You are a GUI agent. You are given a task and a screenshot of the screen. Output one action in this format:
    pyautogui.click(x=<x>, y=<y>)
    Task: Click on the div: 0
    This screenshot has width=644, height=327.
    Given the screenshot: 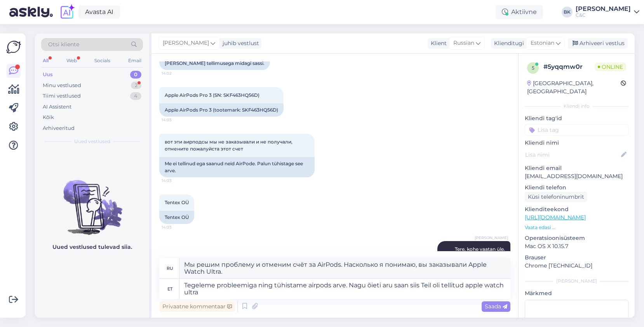 What is the action you would take?
    pyautogui.click(x=136, y=75)
    